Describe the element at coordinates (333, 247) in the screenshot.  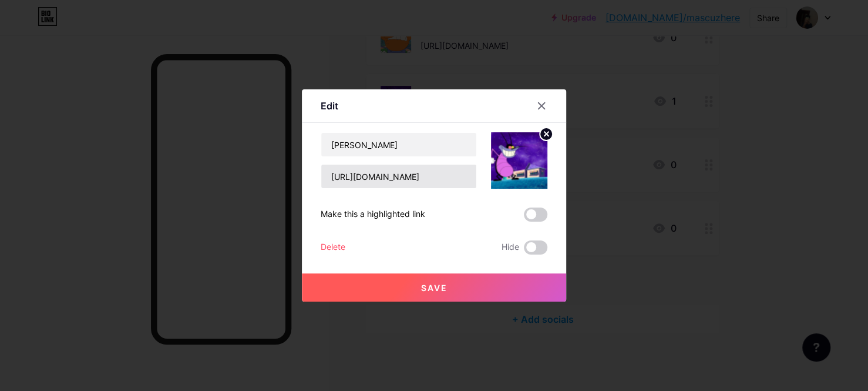
I see `div: Delete` at that location.